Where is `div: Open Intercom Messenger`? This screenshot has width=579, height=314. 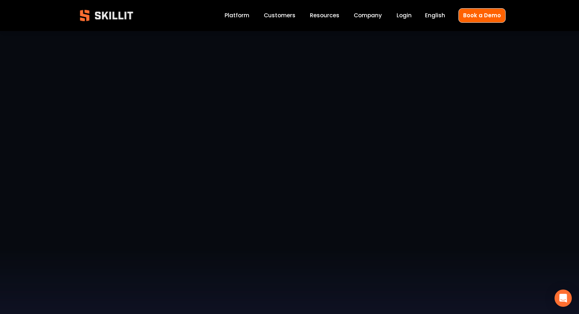 div: Open Intercom Messenger is located at coordinates (563, 298).